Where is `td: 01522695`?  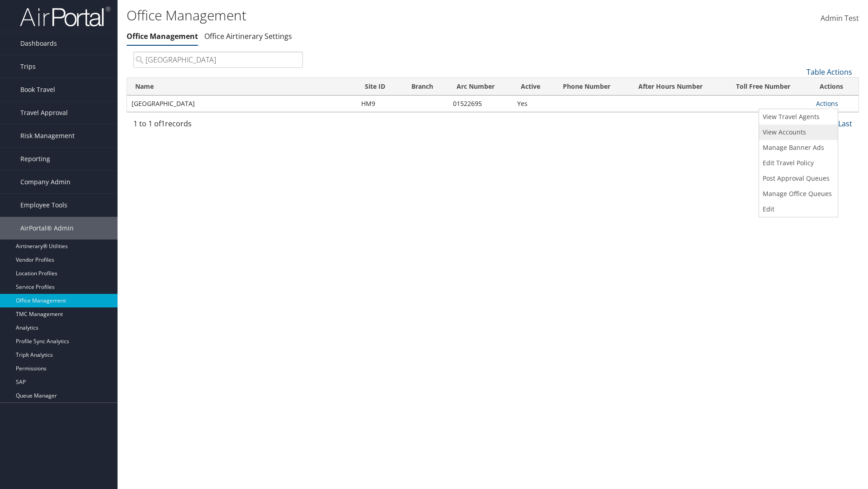 td: 01522695 is located at coordinates (481, 104).